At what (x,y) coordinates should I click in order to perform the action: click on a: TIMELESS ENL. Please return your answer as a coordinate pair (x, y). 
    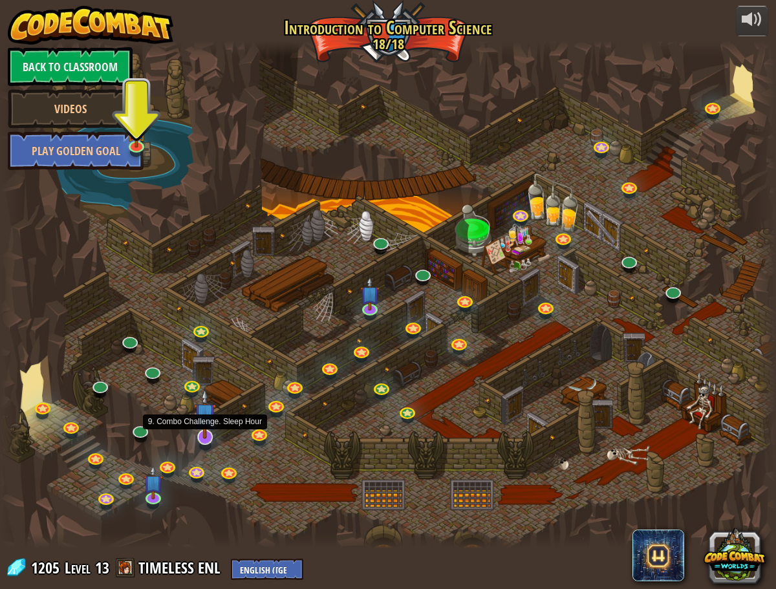
    Looking at the image, I should click on (181, 568).